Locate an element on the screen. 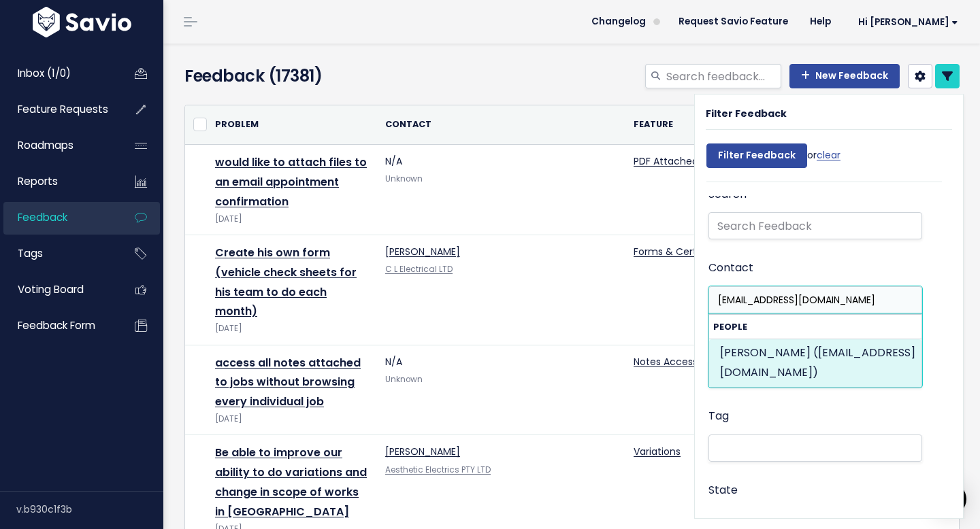  strong: Filter Feedback is located at coordinates (746, 114).